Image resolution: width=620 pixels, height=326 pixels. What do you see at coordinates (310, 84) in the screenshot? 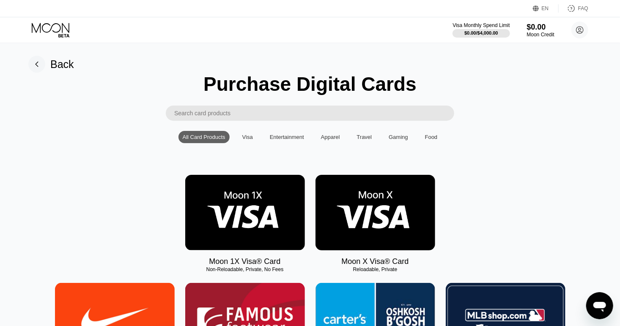
I see `div: Purchase Digital Cards` at bounding box center [310, 84].